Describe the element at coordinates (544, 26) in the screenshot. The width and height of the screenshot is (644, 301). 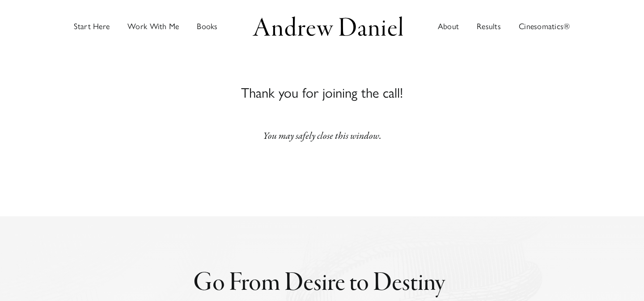
I see `a: Cinesomatics®` at that location.